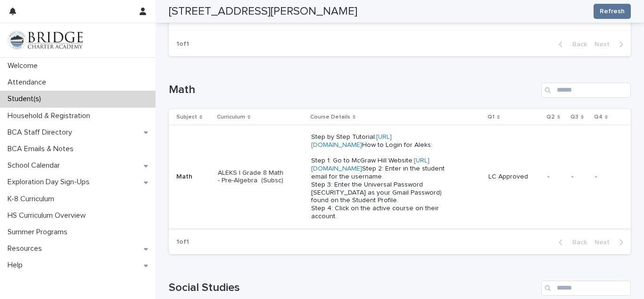 This screenshot has width=644, height=299. What do you see at coordinates (193, 176) in the screenshot?
I see `p: Math` at bounding box center [193, 176].